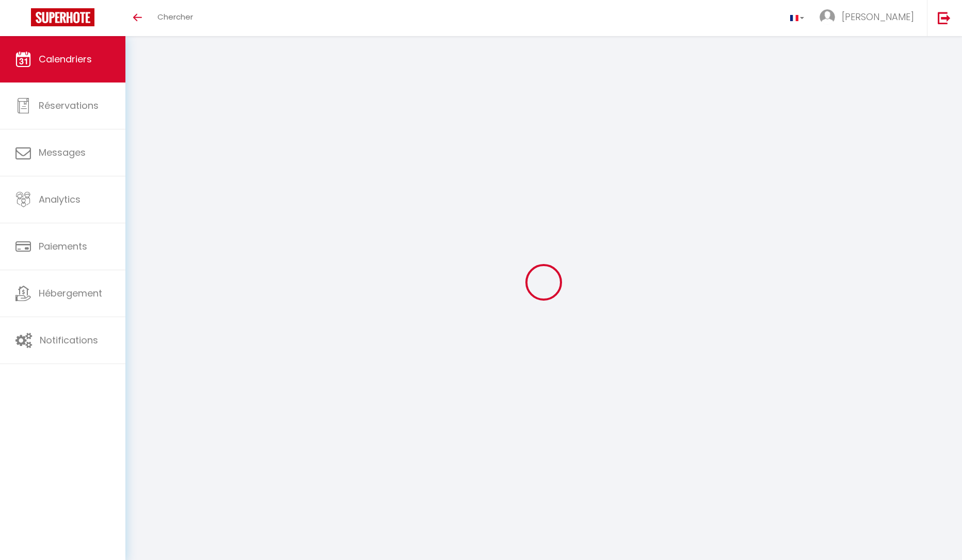 The height and width of the screenshot is (560, 962). I want to click on span: Réservations, so click(69, 105).